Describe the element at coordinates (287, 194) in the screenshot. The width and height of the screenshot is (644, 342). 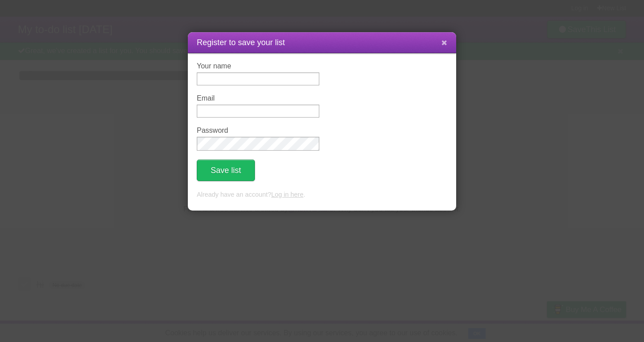
I see `a: Log in here` at that location.